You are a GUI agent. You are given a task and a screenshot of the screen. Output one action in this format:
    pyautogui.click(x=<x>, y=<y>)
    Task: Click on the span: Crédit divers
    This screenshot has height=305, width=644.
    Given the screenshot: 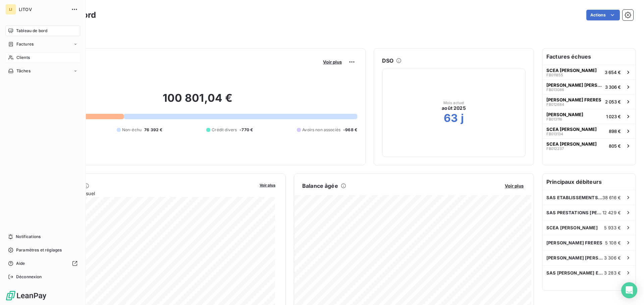 What is the action you would take?
    pyautogui.click(x=224, y=130)
    